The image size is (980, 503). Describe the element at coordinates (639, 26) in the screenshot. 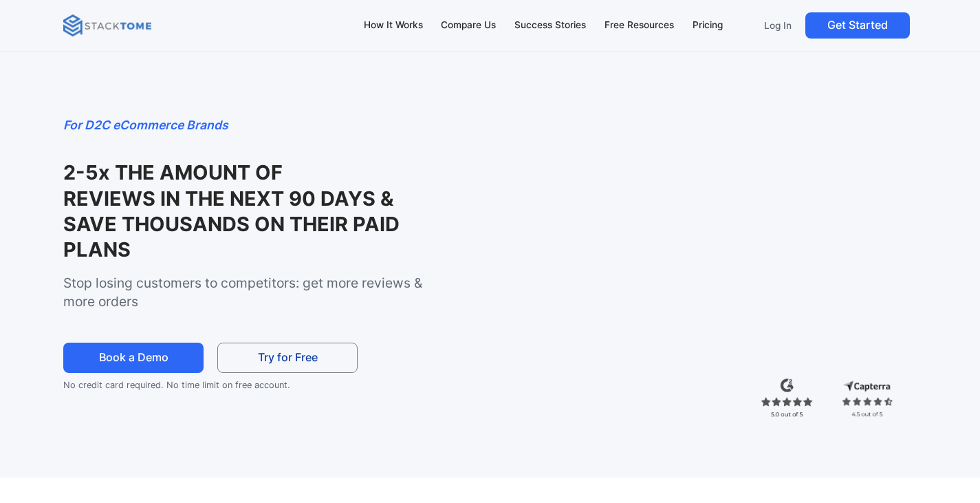

I see `a: Free Resources` at that location.